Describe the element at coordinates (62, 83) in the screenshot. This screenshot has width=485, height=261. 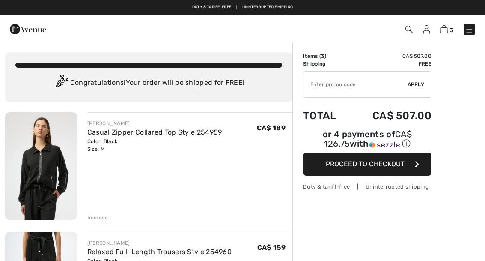
I see `img: Congratulation2.svg` at that location.